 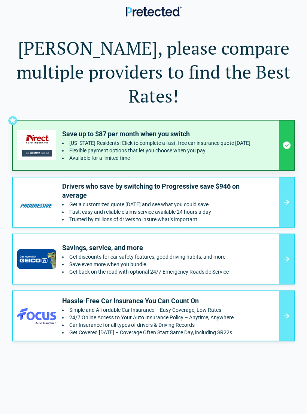 I want to click on li: 24/7 Online Access to Your Auto Insurance Policy – Anytime, Anywhere, so click(x=148, y=317).